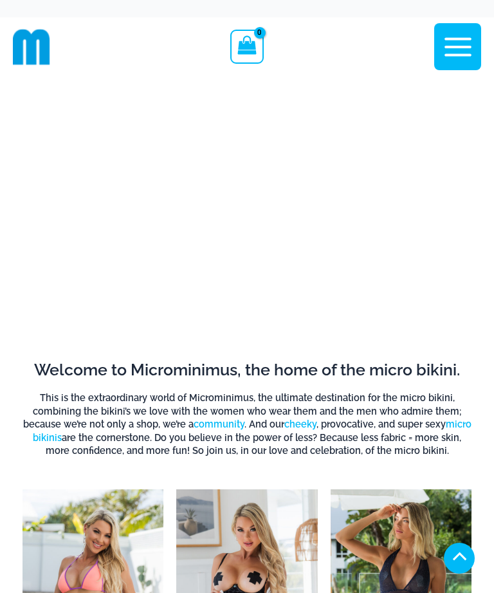  I want to click on h6: This is the extraordinary world of Microminimus, the ultimate destination for the micro bikini, c..., so click(247, 424).